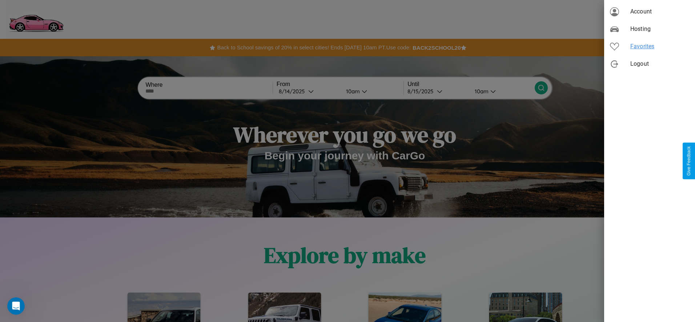 Image resolution: width=695 pixels, height=322 pixels. Describe the element at coordinates (660, 64) in the screenshot. I see `span: Logout` at that location.